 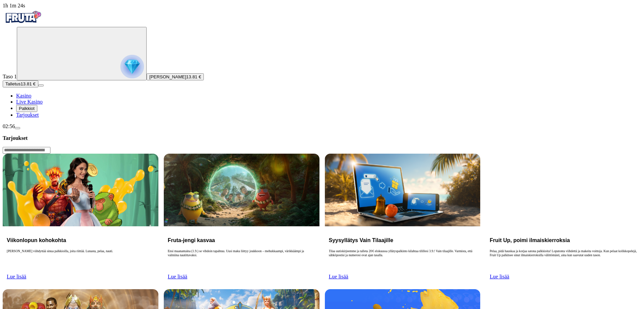 What do you see at coordinates (21, 84) in the screenshot?
I see `button: Talletusplus icon13.81 €` at bounding box center [21, 84].